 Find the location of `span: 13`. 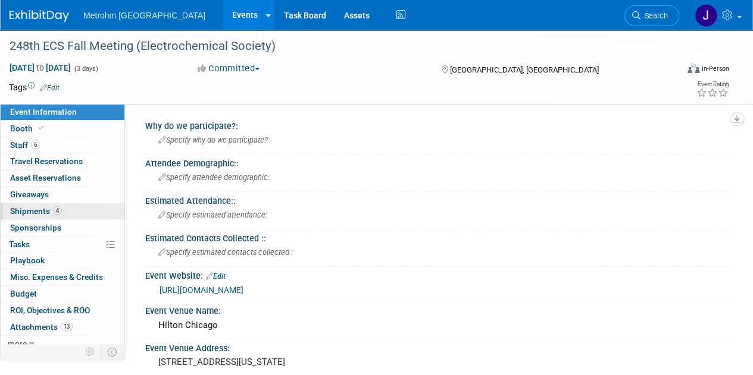

span: 13 is located at coordinates (67, 327).